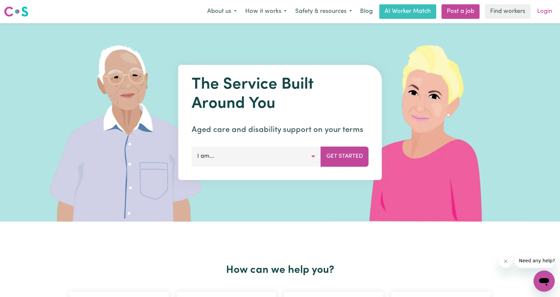  I want to click on p: Aged care and disability support on your terms, so click(280, 130).